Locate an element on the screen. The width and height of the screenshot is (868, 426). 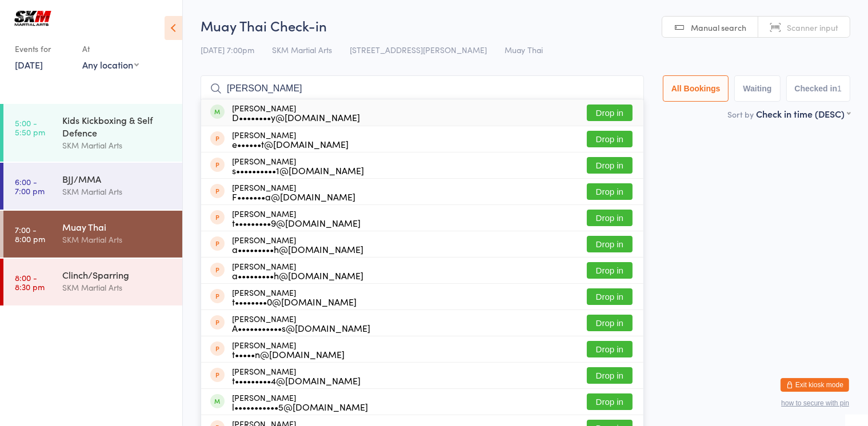
button: how to secure with pin is located at coordinates (815, 403).